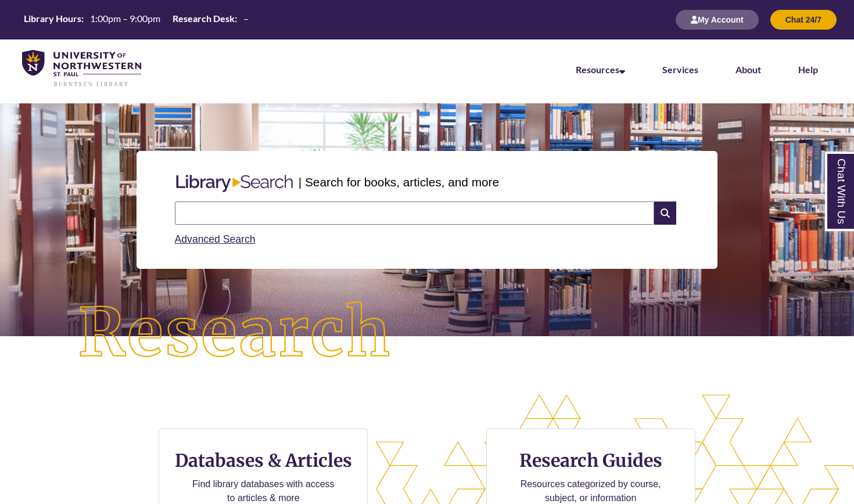  Describe the element at coordinates (136, 20) in the screenshot. I see `a: Hours Today` at that location.